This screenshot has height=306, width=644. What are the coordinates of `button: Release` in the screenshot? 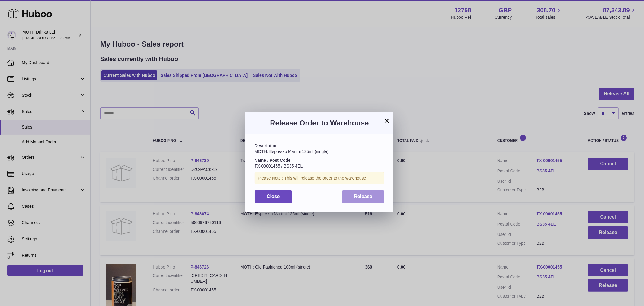 It's located at (363, 196).